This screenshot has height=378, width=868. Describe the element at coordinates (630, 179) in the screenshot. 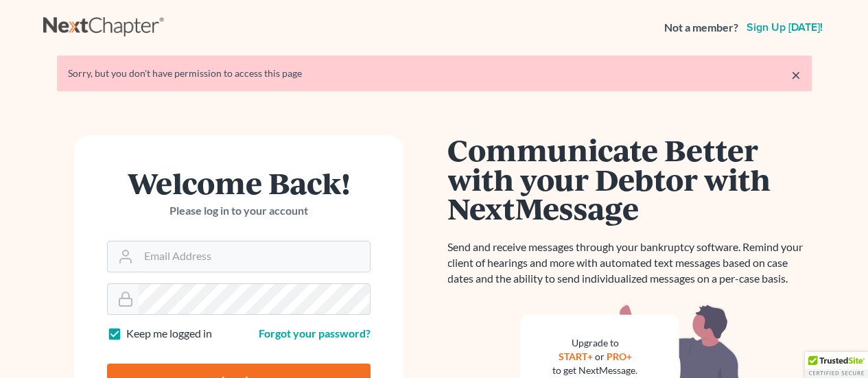

I see `h1: Communicate Better with your Debtor with NextMessage` at that location.